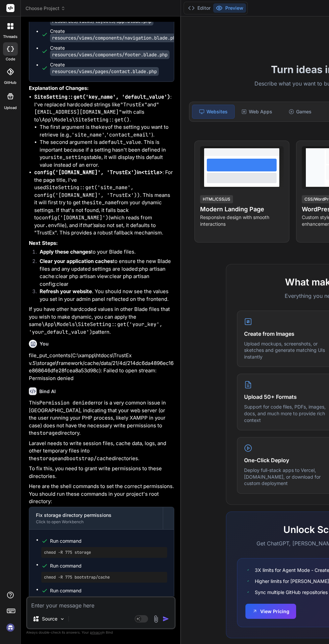  What do you see at coordinates (47, 391) in the screenshot?
I see `h6: Bind AI` at bounding box center [47, 391].